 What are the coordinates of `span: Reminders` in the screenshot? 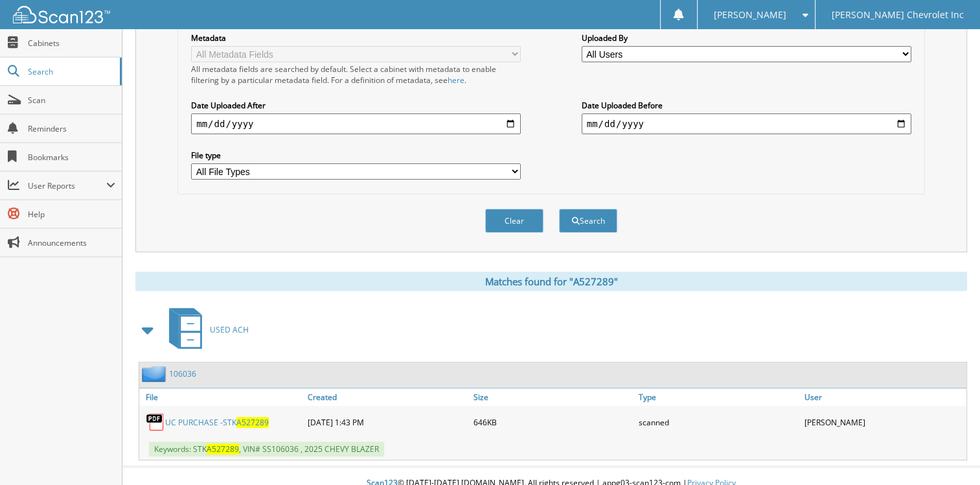 It's located at (71, 128).